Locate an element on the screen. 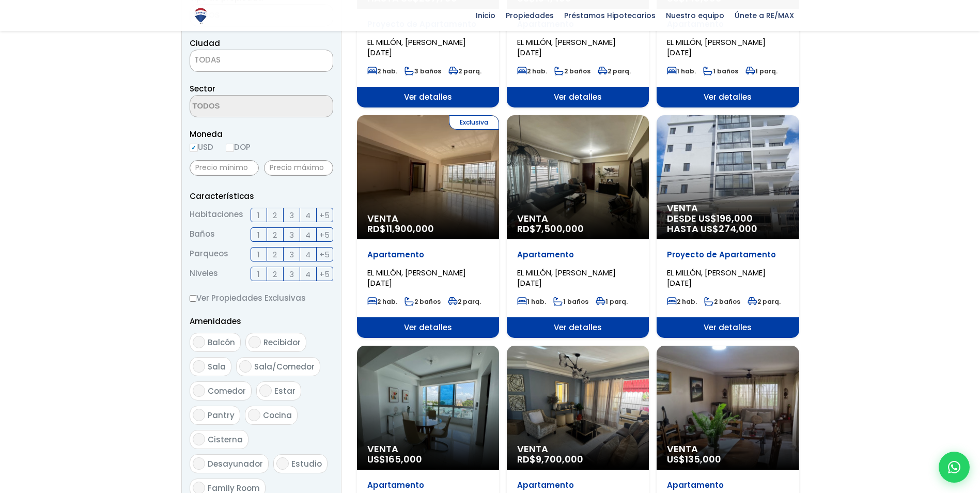 The height and width of the screenshot is (493, 980). span: Sala/Comedor is located at coordinates (284, 366).